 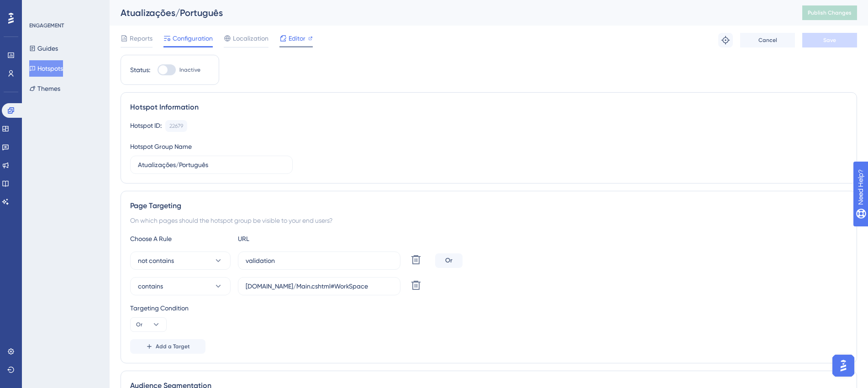 What do you see at coordinates (489, 107) in the screenshot?
I see `div: Hotspot Information` at bounding box center [489, 107].